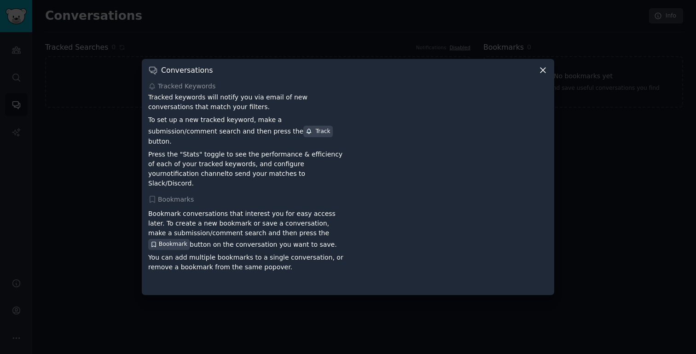  I want to click on span: Bookmark, so click(173, 244).